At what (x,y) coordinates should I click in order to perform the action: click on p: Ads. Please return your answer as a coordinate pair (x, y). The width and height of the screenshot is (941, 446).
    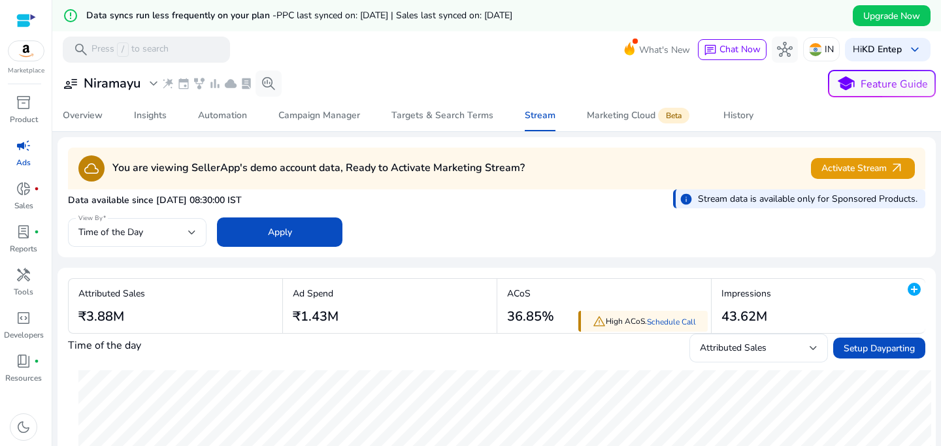
    Looking at the image, I should click on (24, 163).